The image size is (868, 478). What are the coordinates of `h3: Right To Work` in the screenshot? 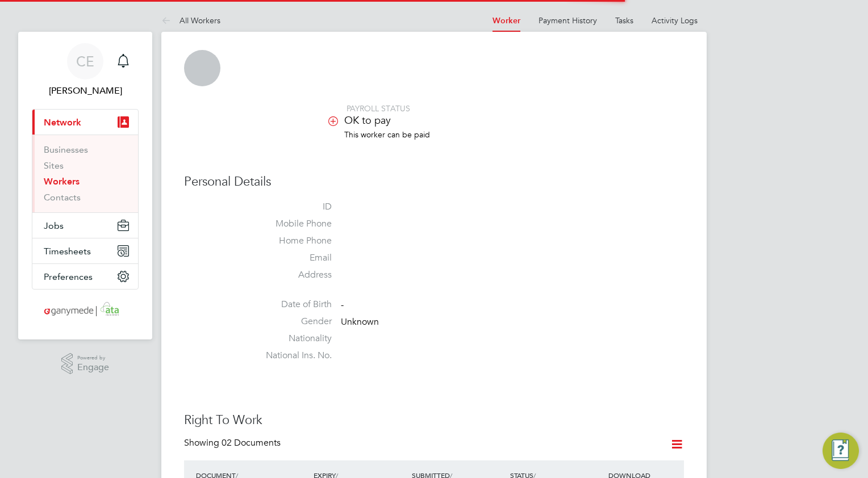 It's located at (434, 420).